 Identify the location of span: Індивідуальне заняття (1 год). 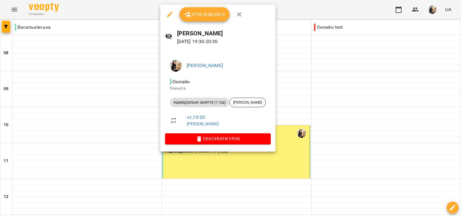
(200, 103).